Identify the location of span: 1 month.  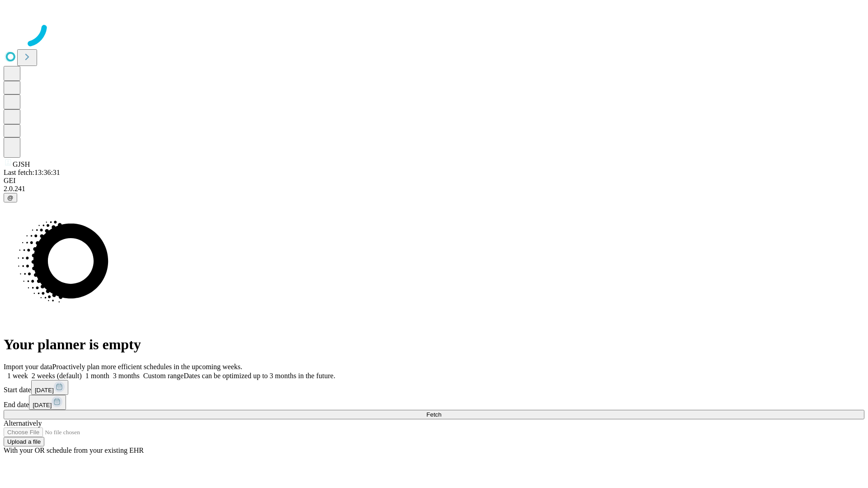
(97, 375).